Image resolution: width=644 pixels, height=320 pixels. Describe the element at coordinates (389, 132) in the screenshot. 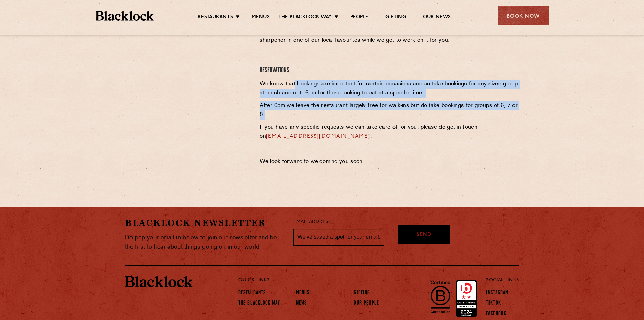

I see `p: If you have any specific requests we can take care of for you, please do get in touch on .` at that location.